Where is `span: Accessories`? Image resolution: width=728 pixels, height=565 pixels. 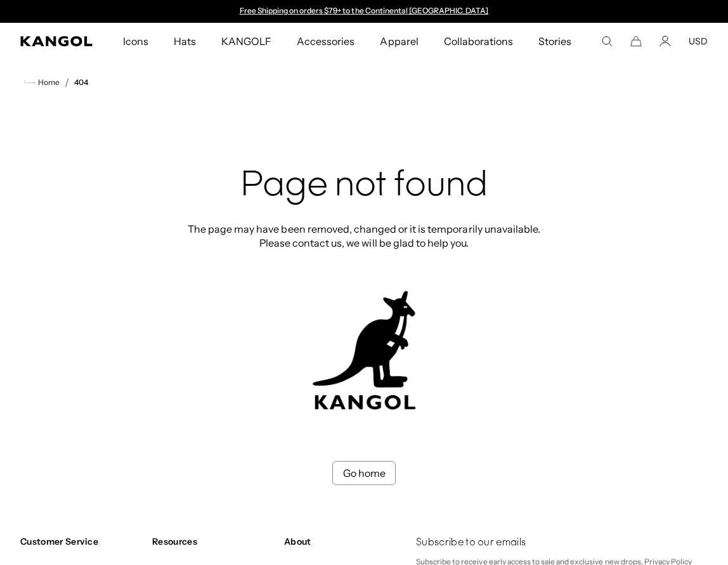 span: Accessories is located at coordinates (325, 41).